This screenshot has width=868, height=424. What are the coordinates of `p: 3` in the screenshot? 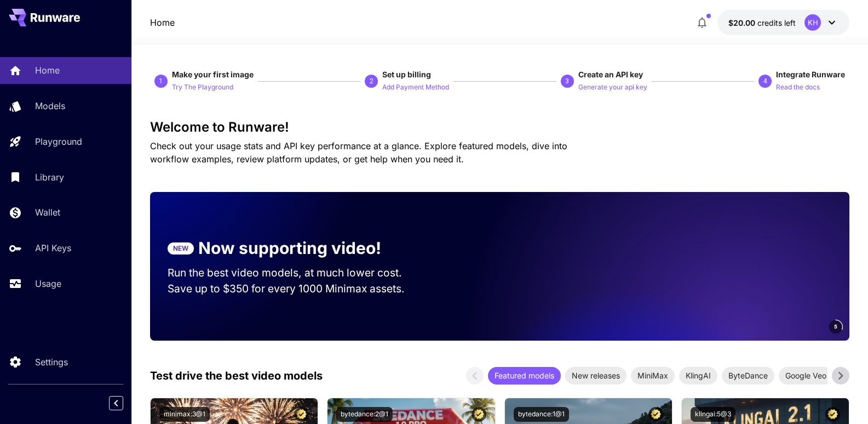 It's located at (567, 81).